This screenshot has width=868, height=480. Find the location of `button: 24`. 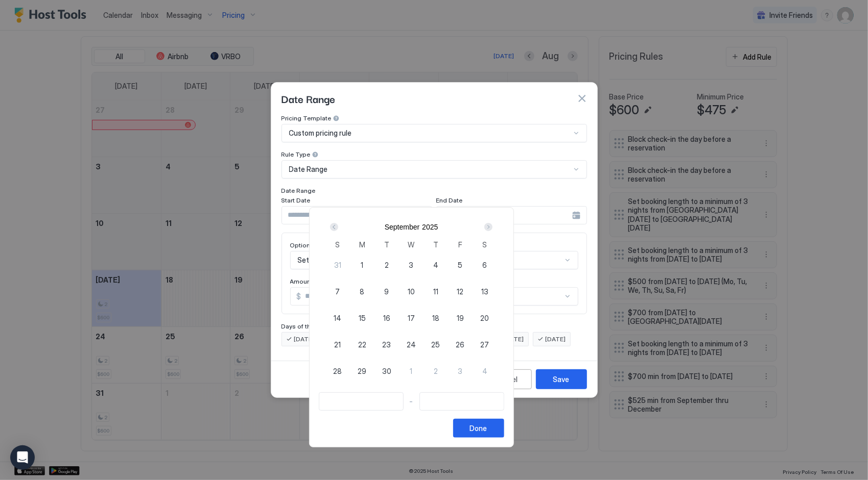

button: 24 is located at coordinates (412, 344).